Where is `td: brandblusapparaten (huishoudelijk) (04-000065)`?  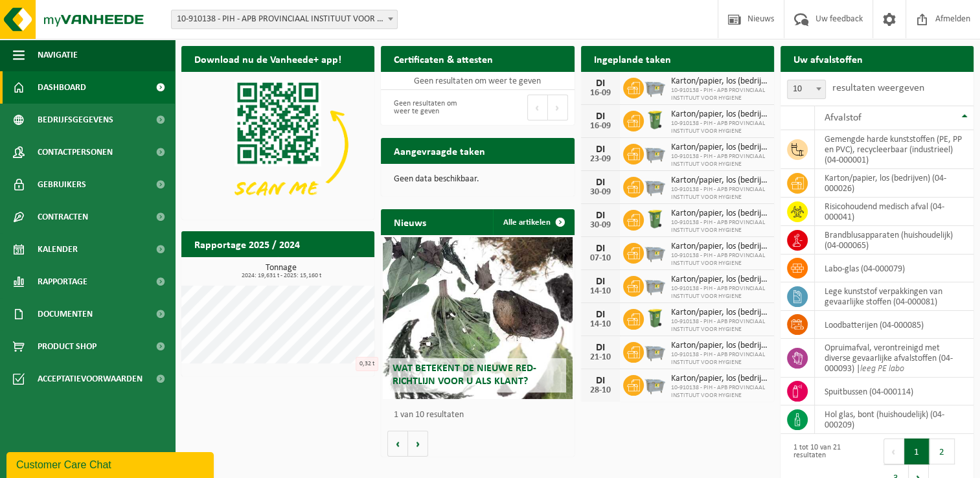 td: brandblusapparaten (huishoudelijk) (04-000065) is located at coordinates (894, 241).